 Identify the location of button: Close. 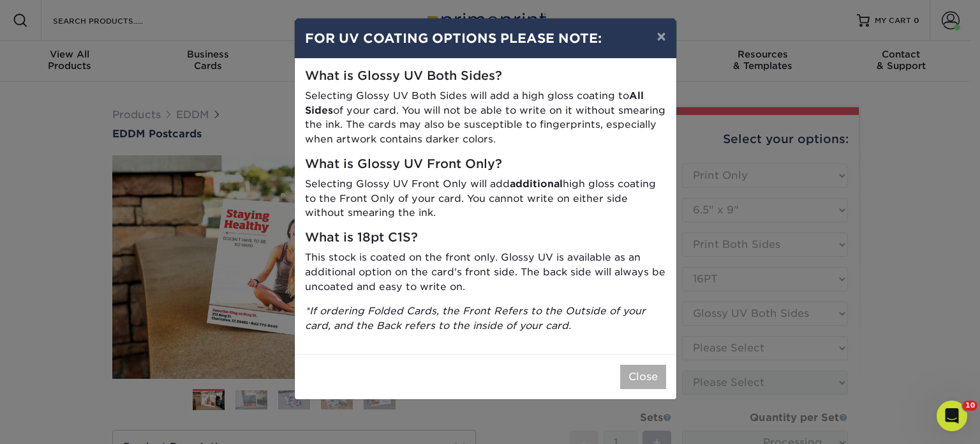
(644, 377).